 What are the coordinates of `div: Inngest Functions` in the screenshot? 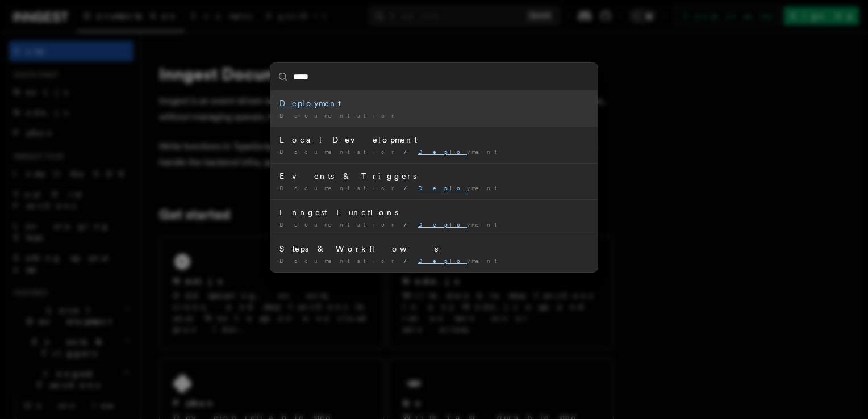 It's located at (434, 213).